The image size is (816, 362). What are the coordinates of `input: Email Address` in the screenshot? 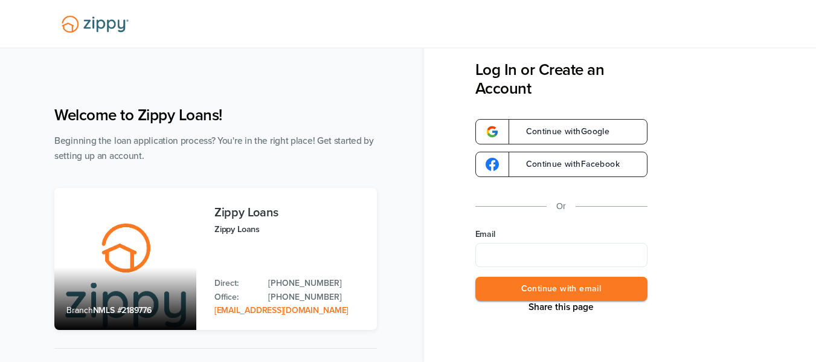 It's located at (561, 255).